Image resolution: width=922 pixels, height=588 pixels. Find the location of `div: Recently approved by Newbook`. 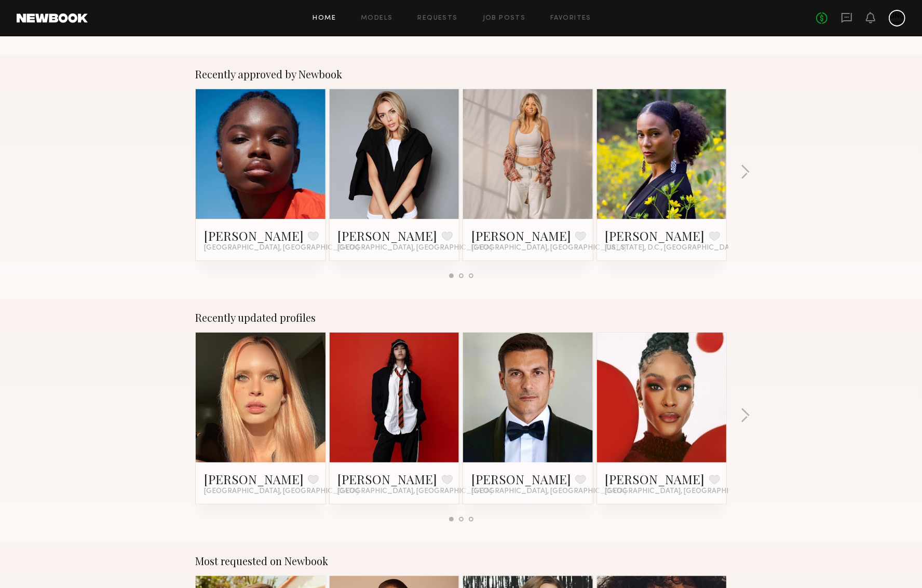

div: Recently approved by Newbook is located at coordinates (461, 75).